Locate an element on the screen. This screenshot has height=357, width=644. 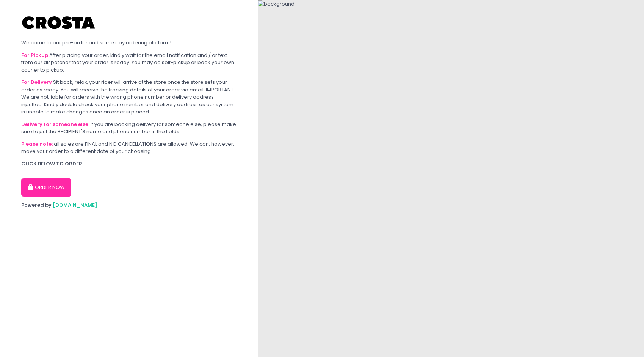
div: all sales are FINAL and NO CANCELLATIONS are allowed. We can, however, move your order to a diffe... is located at coordinates (129, 148).